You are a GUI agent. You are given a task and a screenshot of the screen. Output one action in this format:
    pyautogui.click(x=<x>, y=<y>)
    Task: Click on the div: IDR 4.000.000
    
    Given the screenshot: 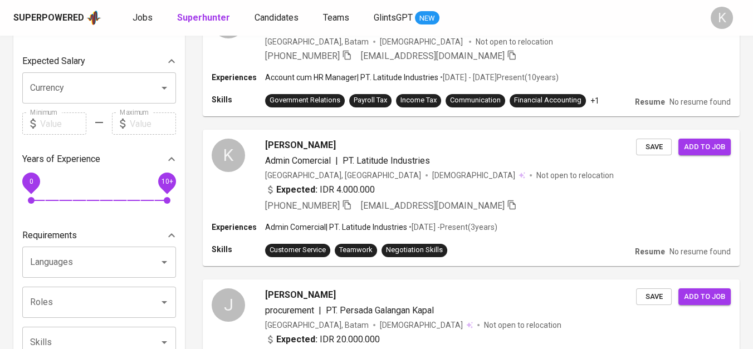 What is the action you would take?
    pyautogui.click(x=320, y=190)
    